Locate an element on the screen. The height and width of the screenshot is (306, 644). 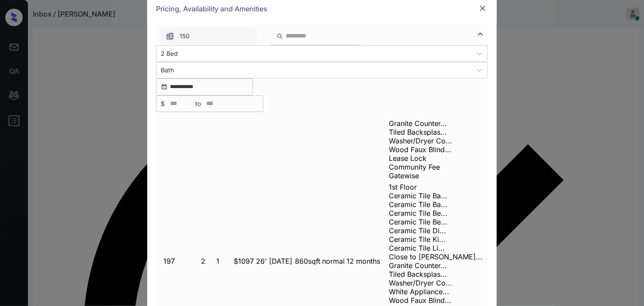
span: 150 is located at coordinates (185, 36).